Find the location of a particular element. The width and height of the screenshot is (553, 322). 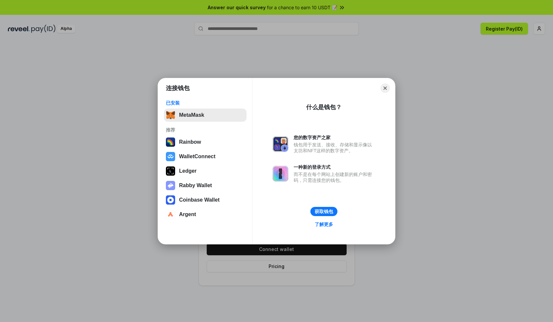

div: 您的数字资产之家 is located at coordinates (335, 138).